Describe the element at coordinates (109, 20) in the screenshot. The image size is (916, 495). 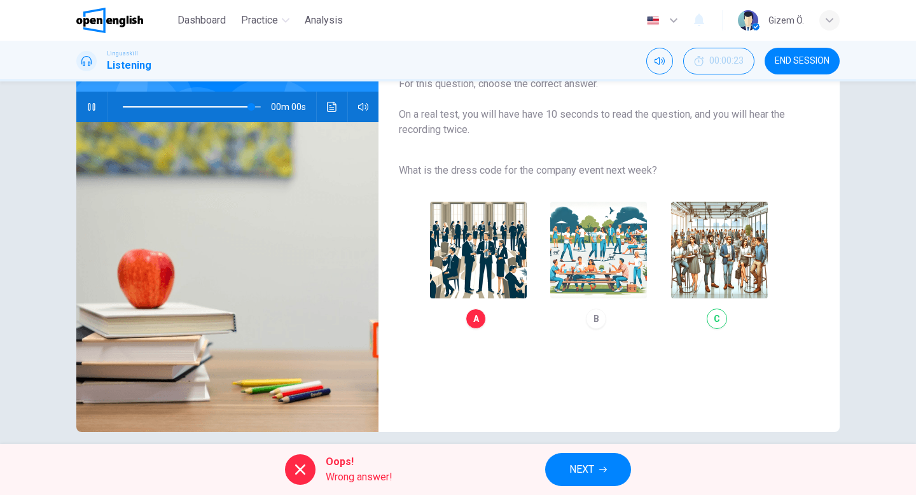
I see `img: OpenEnglish logo` at that location.